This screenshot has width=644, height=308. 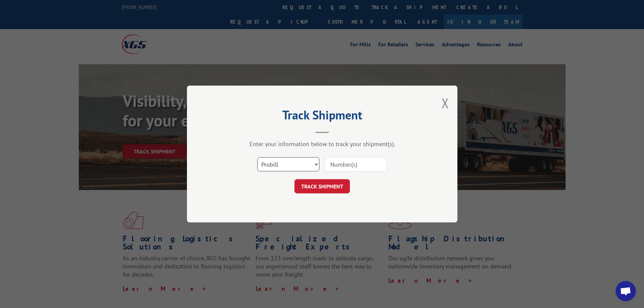 What do you see at coordinates (626, 291) in the screenshot?
I see `div: Open chat` at bounding box center [626, 291].